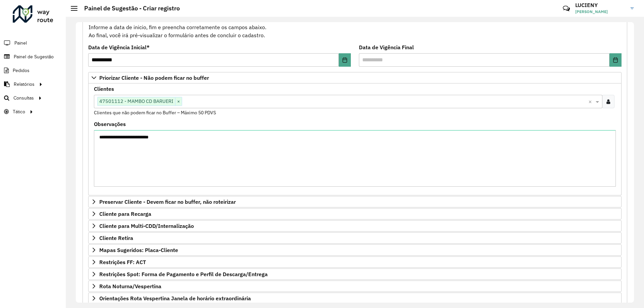  Describe the element at coordinates (155, 112) in the screenshot. I see `small: Clientes que não podem ficar no Buffer – Máximo 50 PDVS` at that location.